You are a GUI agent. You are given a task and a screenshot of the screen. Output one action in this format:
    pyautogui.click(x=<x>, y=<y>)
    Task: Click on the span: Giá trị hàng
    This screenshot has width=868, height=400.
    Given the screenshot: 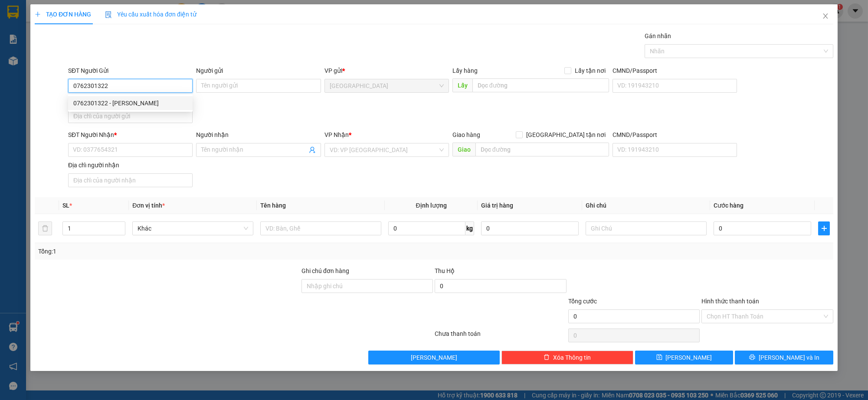 What is the action you would take?
    pyautogui.click(x=497, y=206)
    